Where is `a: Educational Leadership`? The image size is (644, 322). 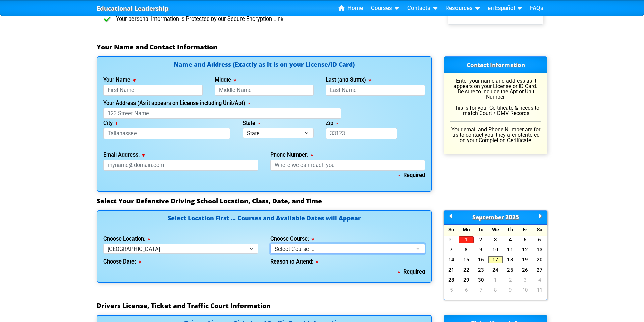 a: Educational Leadership is located at coordinates (133, 8).